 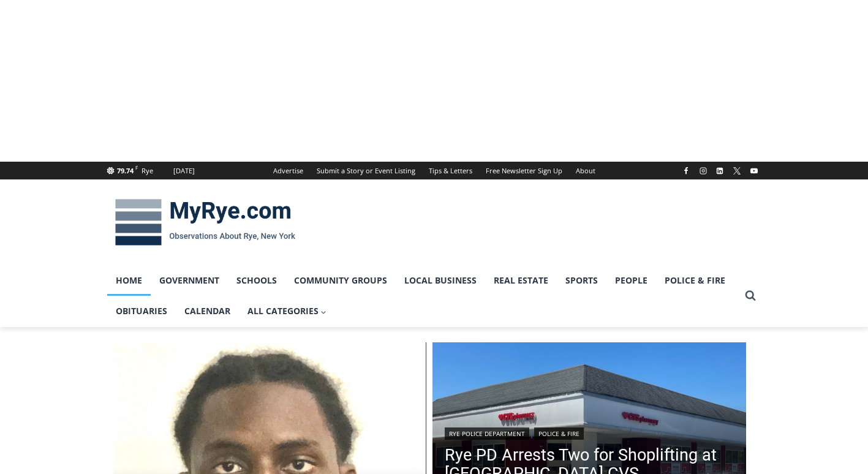 What do you see at coordinates (754, 171) in the screenshot?
I see `a: YouTube` at bounding box center [754, 171].